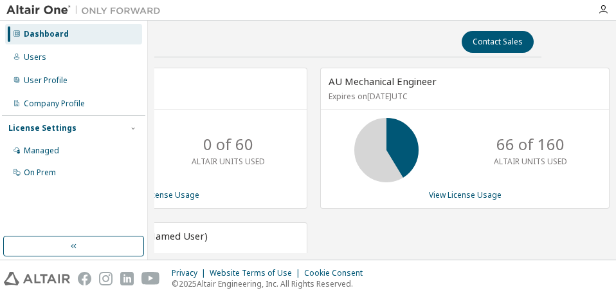 The height and width of the screenshot is (297, 616). Describe the element at coordinates (383, 81) in the screenshot. I see `span: AU Mechanical Engineer` at that location.